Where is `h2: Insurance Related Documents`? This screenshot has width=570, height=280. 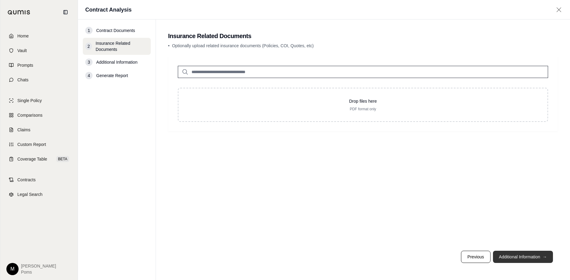 h2: Insurance Related Documents is located at coordinates (363, 36).